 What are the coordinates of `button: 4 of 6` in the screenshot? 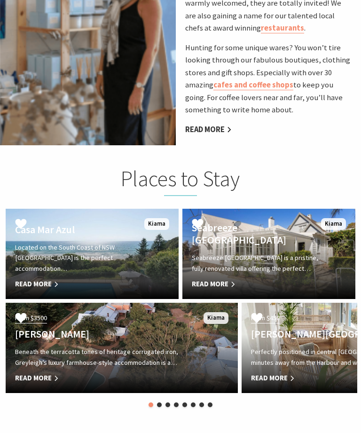 It's located at (176, 405).